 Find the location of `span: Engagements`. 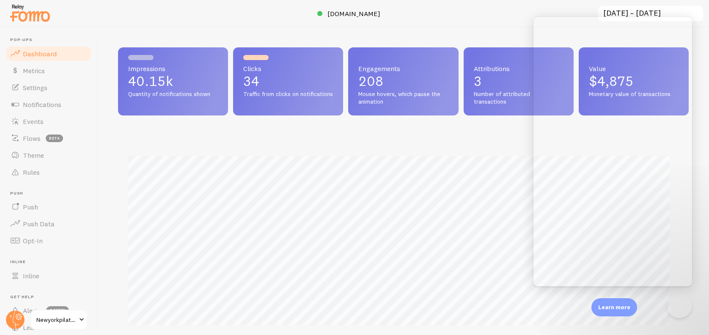

span: Engagements is located at coordinates (403, 69).